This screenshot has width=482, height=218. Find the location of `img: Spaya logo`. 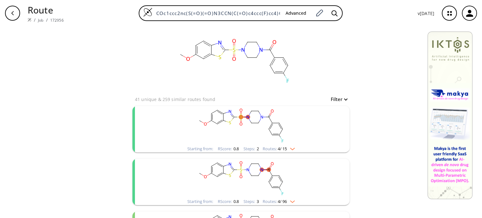

img: Spaya logo is located at coordinates (30, 20).